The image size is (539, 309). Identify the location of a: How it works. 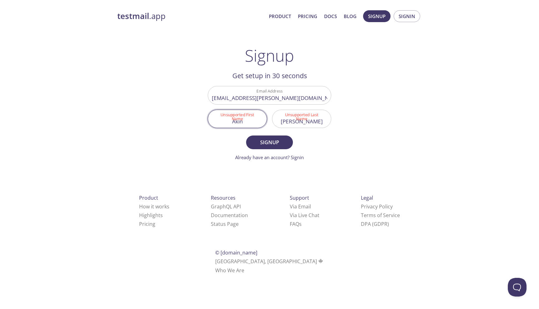
(154, 207).